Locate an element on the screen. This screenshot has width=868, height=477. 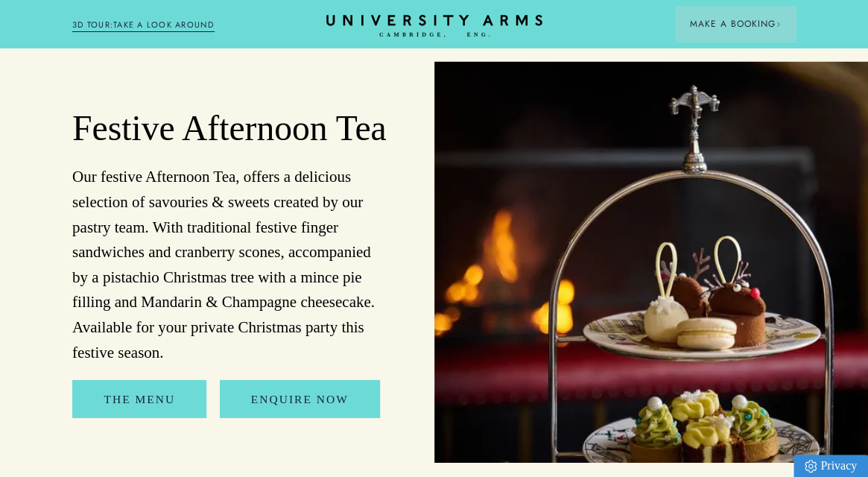
a: Home is located at coordinates (435, 26).